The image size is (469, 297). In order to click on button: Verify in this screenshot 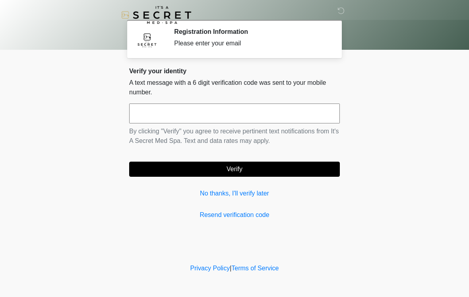, I will do `click(235, 169)`.